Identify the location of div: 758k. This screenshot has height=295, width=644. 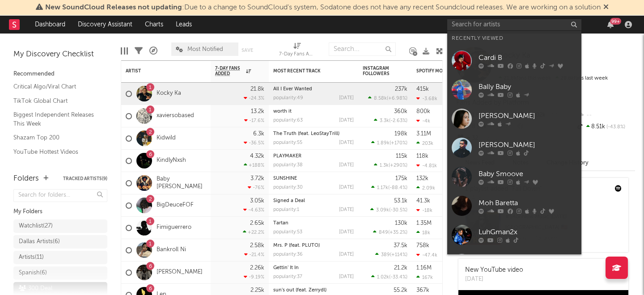
(423, 245).